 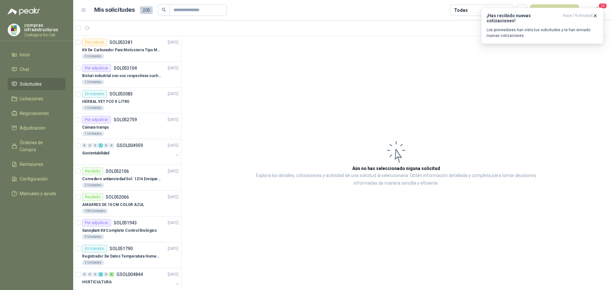 I want to click on button: 20, so click(x=597, y=10).